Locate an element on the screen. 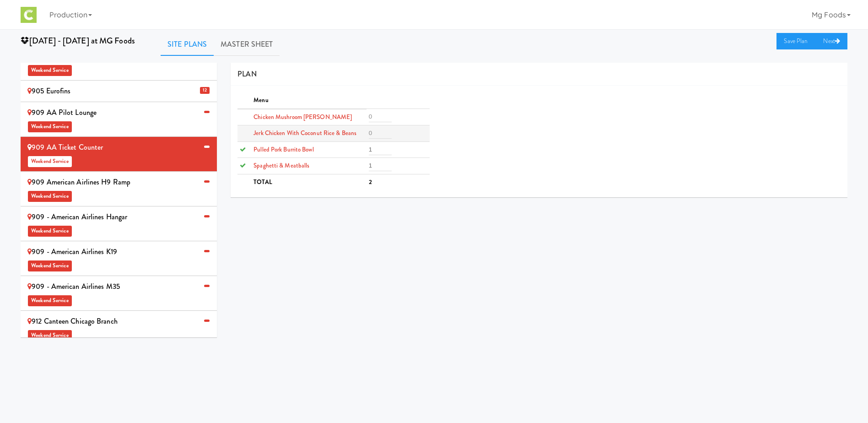 The image size is (868, 423). span: Pulled Pork Burrito Bowl is located at coordinates (283, 149).